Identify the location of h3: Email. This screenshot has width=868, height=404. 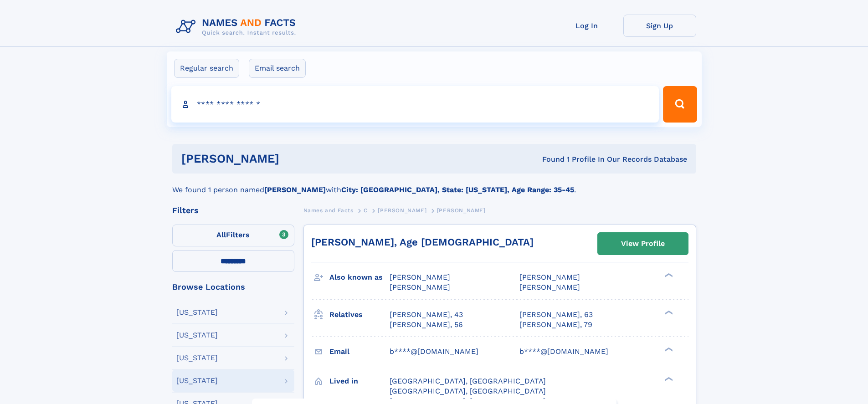
(359, 352).